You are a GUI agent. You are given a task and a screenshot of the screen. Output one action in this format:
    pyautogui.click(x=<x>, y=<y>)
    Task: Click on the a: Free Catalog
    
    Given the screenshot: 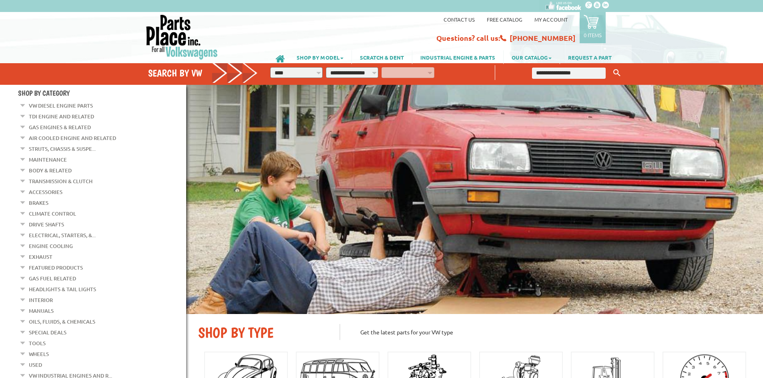 What is the action you would take?
    pyautogui.click(x=505, y=19)
    